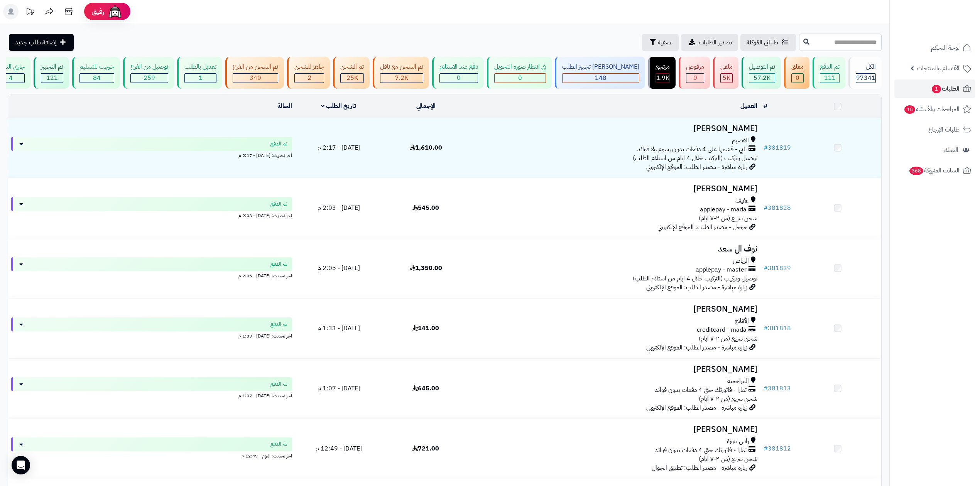  I want to click on span: رأس تنورة, so click(738, 441).